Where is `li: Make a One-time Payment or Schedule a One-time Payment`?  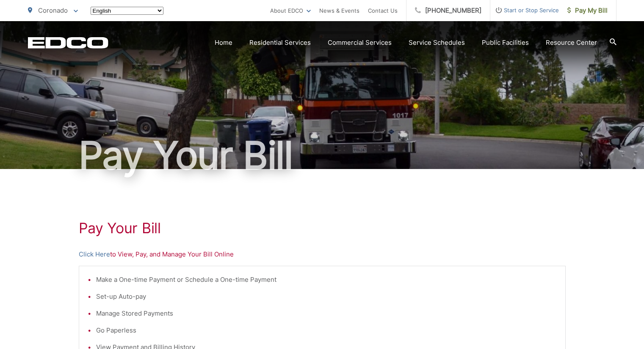
li: Make a One-time Payment or Schedule a One-time Payment is located at coordinates (326, 280).